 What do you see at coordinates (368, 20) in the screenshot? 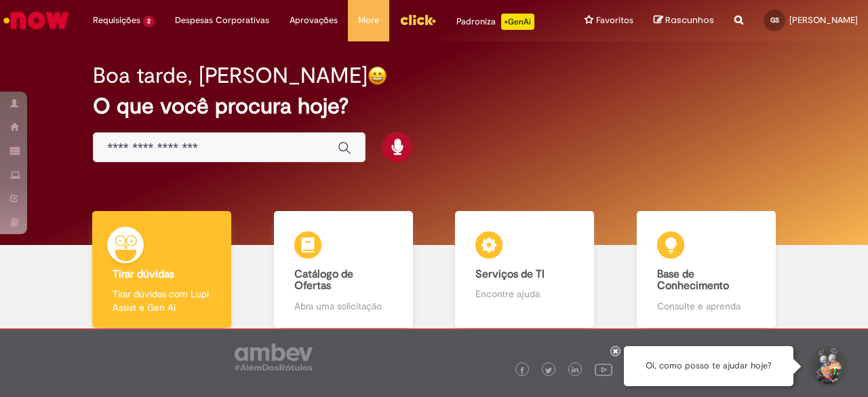
I see `span: More` at bounding box center [368, 20].